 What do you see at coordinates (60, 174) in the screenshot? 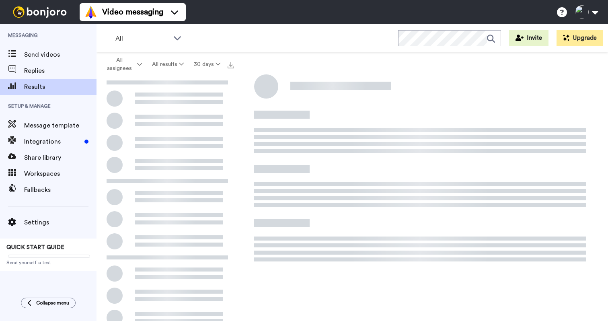
I see `span: Workspaces` at bounding box center [60, 174].